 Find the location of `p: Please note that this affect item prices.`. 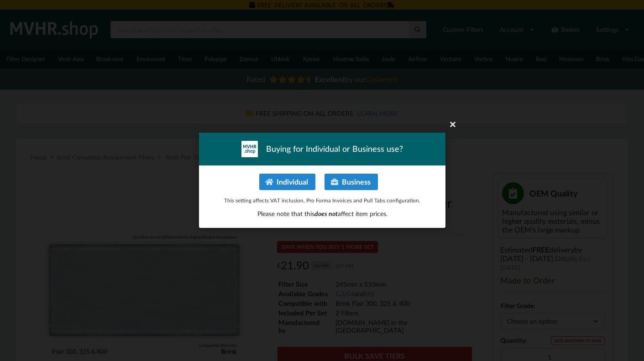

p: Please note that this affect item prices. is located at coordinates (322, 214).